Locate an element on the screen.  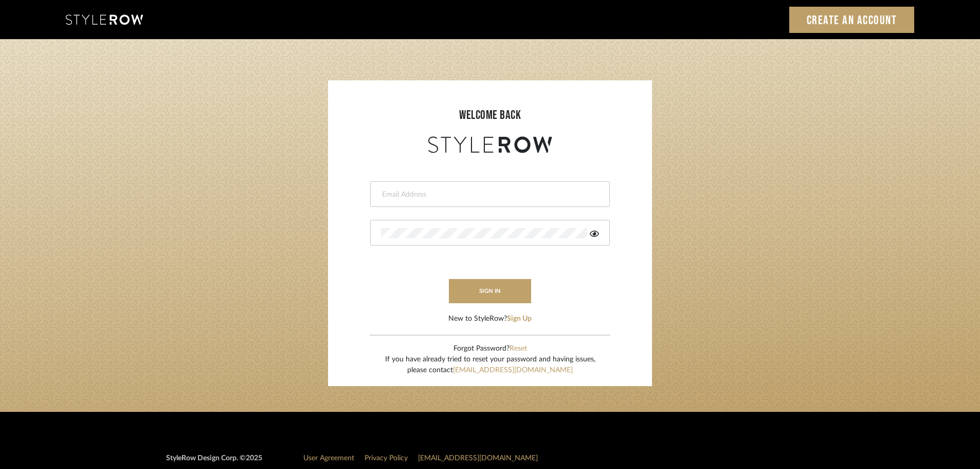
div: If you have already tried to reset your password and having issues, please contact is located at coordinates (490, 365).